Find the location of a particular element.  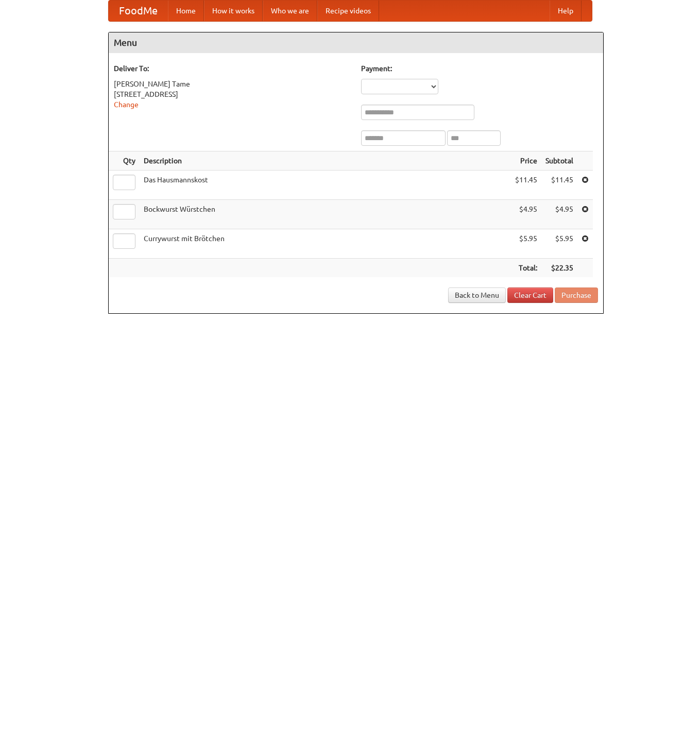

h5: Deliver To: is located at coordinates (233, 69).